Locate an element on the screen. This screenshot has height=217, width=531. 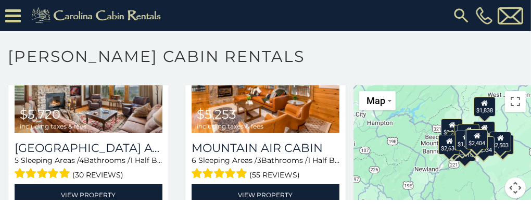
img: Google is located at coordinates (374, 204).